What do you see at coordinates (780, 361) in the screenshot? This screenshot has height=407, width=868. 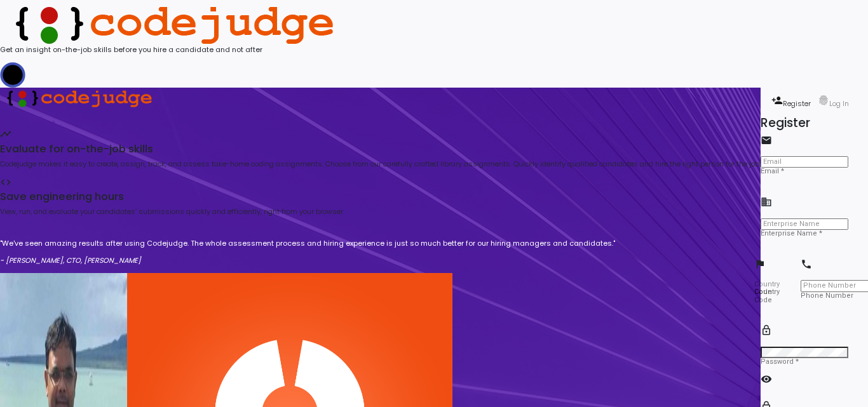 I see `mat-label: Password *` at bounding box center [780, 361].